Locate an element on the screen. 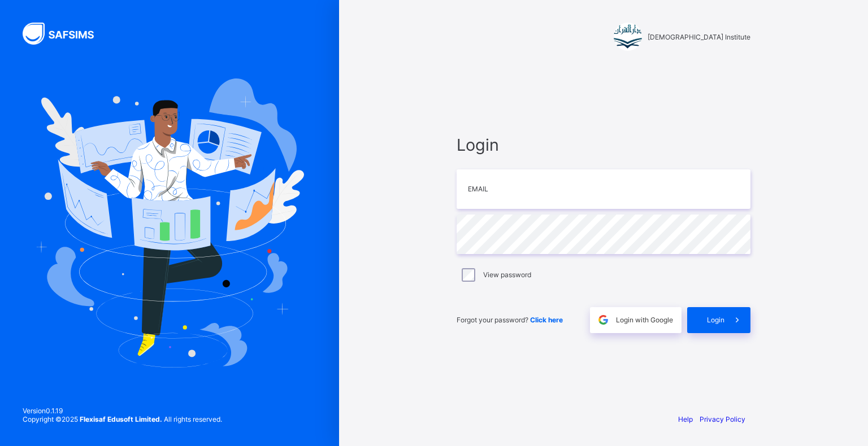  span: Login with Google is located at coordinates (644, 320).